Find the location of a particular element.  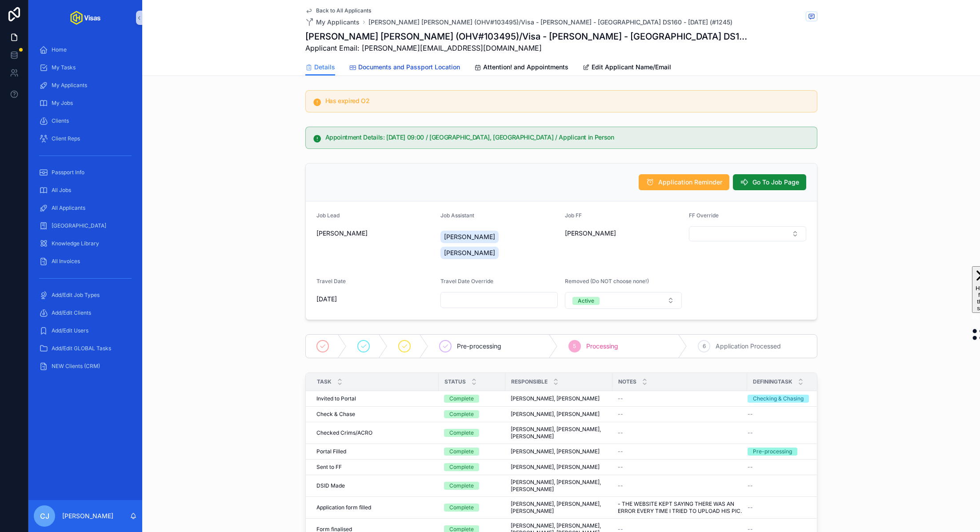

a: All Jobs is located at coordinates (85, 190).